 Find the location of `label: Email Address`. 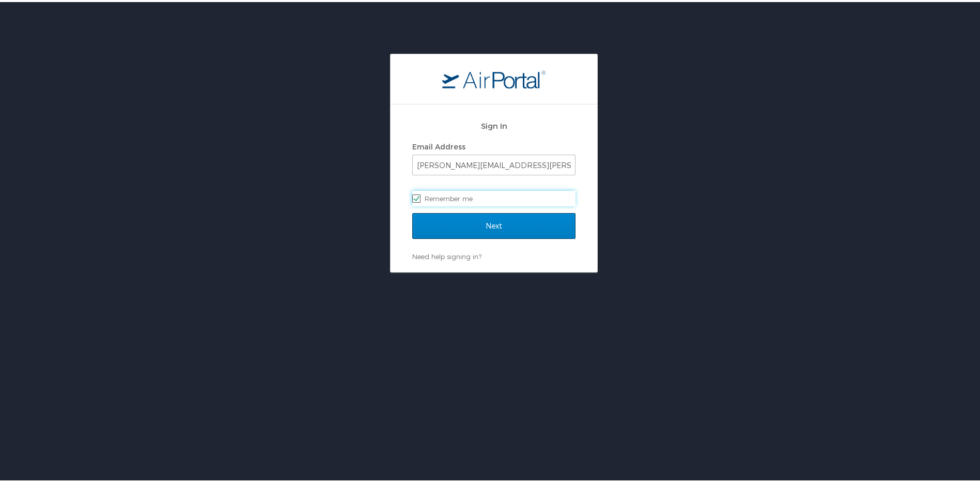

label: Email Address is located at coordinates (438, 144).